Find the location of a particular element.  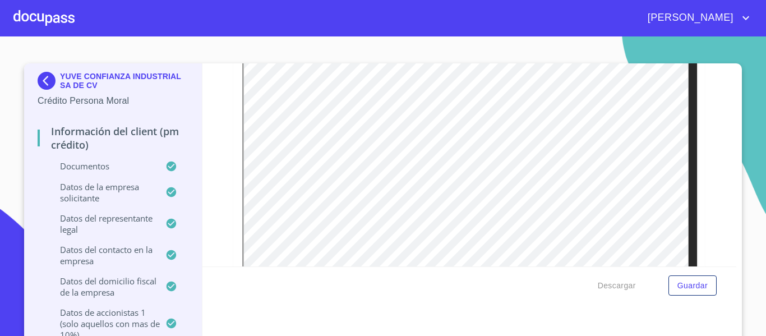

span: Guardar is located at coordinates (693, 286).